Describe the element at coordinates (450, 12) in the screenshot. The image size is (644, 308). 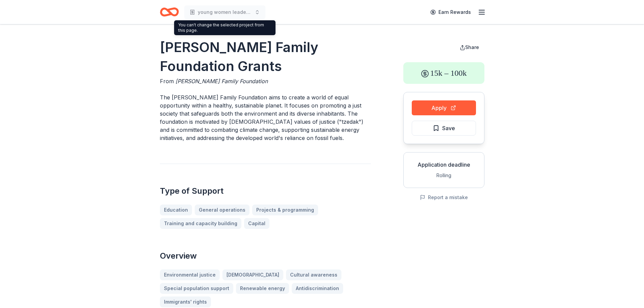
I see `a: Earn Rewards` at that location.